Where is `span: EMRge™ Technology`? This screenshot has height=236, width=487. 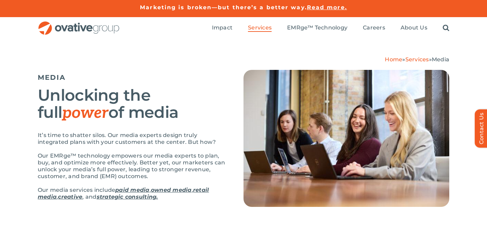
span: EMRge™ Technology is located at coordinates (317, 28).